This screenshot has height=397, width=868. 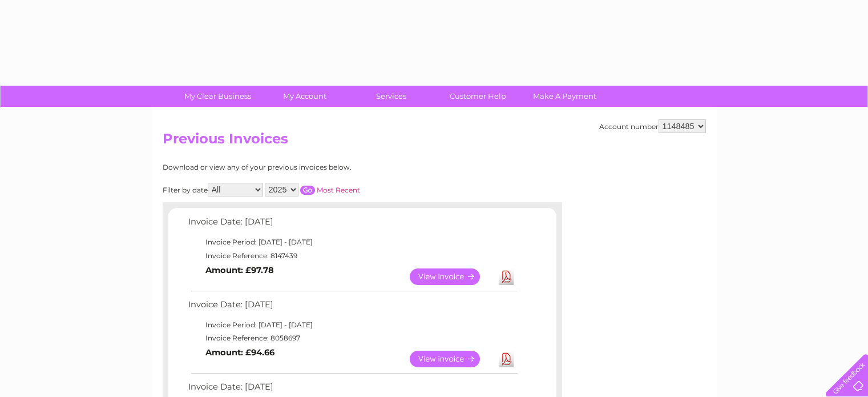 I want to click on td: Invoice Reference: 8058697, so click(x=352, y=338).